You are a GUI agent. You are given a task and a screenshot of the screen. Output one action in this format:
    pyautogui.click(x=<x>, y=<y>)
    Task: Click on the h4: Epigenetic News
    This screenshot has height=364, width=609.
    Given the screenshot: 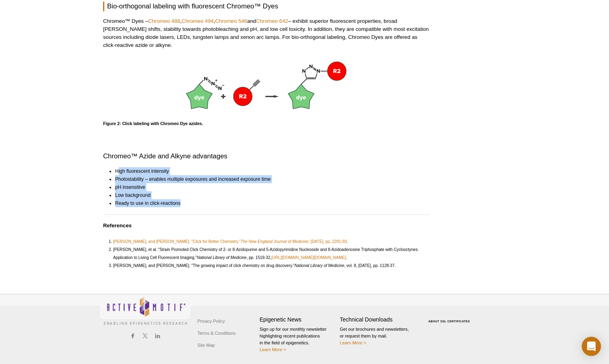 What is the action you would take?
    pyautogui.click(x=298, y=319)
    